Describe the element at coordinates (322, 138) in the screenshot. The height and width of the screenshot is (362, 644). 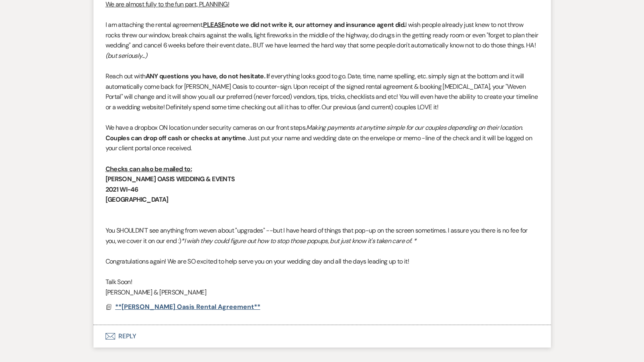
I see `p: We have a dropbox ON location under security cameras on our front steps. . Just put your name and...` at that location.